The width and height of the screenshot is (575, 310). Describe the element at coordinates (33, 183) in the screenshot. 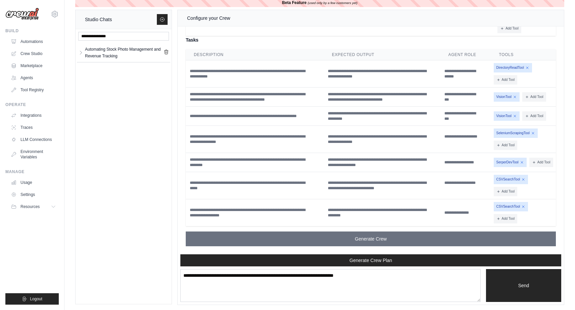

I see `a: Usage` at that location.